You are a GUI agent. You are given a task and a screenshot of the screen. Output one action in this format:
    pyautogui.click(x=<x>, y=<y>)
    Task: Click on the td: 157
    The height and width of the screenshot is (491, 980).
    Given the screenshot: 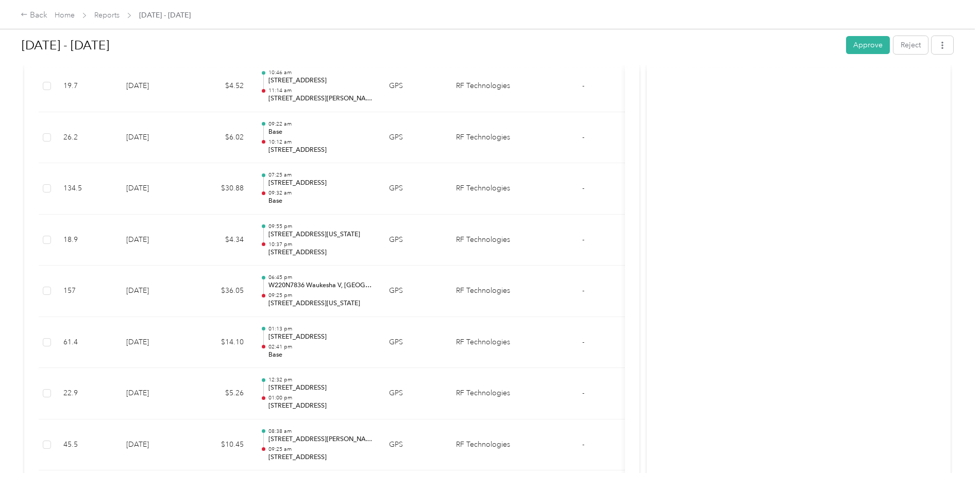 What is the action you would take?
    pyautogui.click(x=87, y=292)
    